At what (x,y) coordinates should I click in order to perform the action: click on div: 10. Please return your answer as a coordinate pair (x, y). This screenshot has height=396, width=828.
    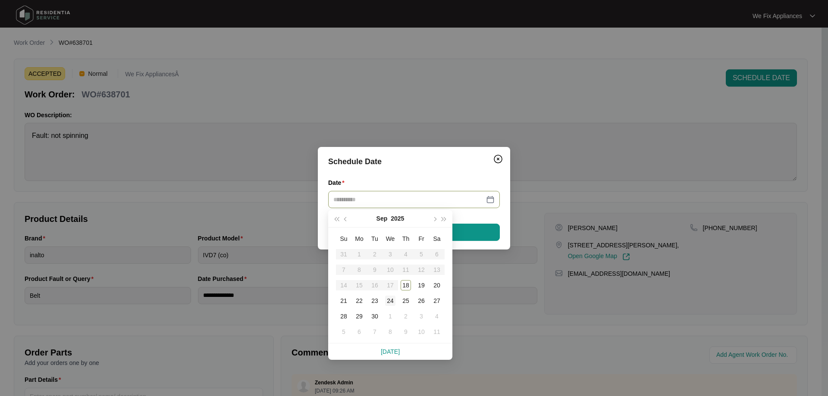
    Looking at the image, I should click on (421, 332).